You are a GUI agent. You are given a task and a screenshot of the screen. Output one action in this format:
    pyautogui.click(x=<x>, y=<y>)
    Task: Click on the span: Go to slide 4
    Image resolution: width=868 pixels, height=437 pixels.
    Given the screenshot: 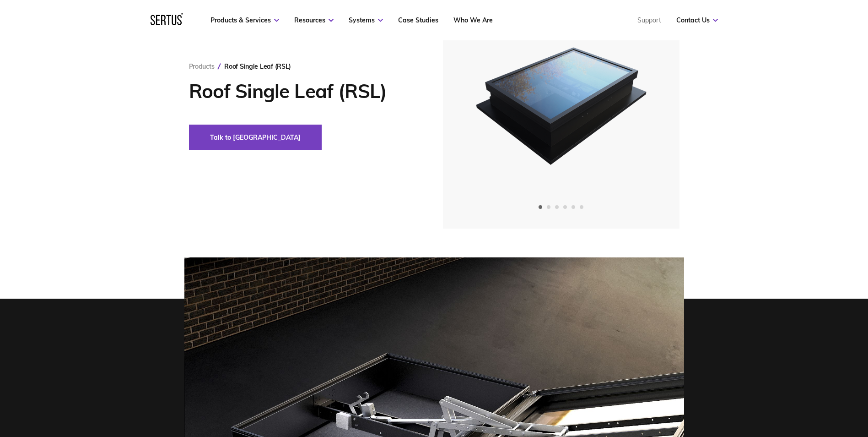 What is the action you would take?
    pyautogui.click(x=565, y=207)
    